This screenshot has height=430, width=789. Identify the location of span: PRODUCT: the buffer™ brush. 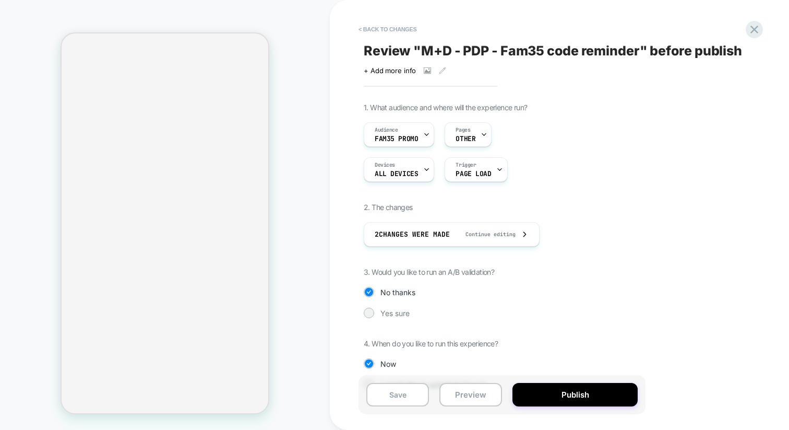
(176, 16).